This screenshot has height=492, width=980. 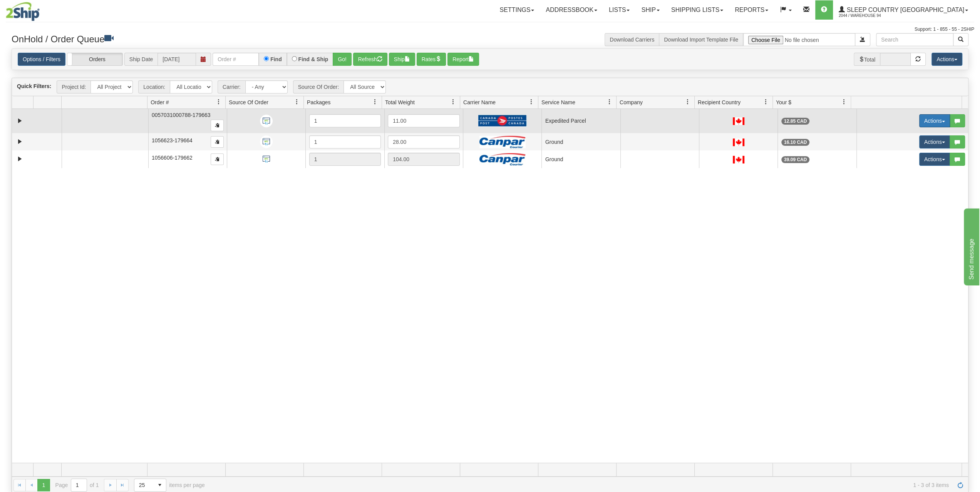 I want to click on label: Find & Ship, so click(x=314, y=59).